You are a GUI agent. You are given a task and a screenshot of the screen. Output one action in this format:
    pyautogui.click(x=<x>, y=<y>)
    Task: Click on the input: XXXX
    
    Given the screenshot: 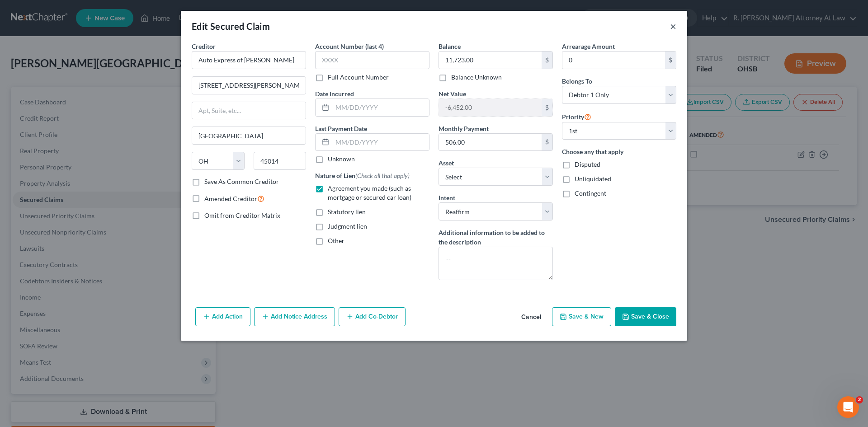 What is the action you would take?
    pyautogui.click(x=372, y=60)
    